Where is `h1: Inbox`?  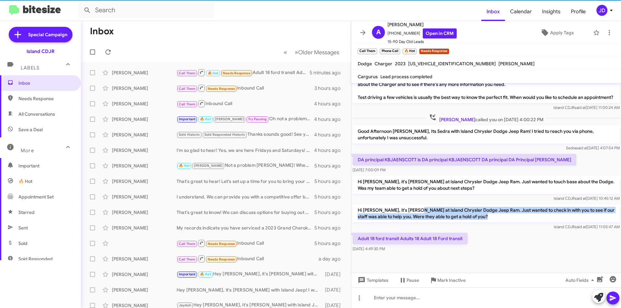 h1: Inbox is located at coordinates (102, 31).